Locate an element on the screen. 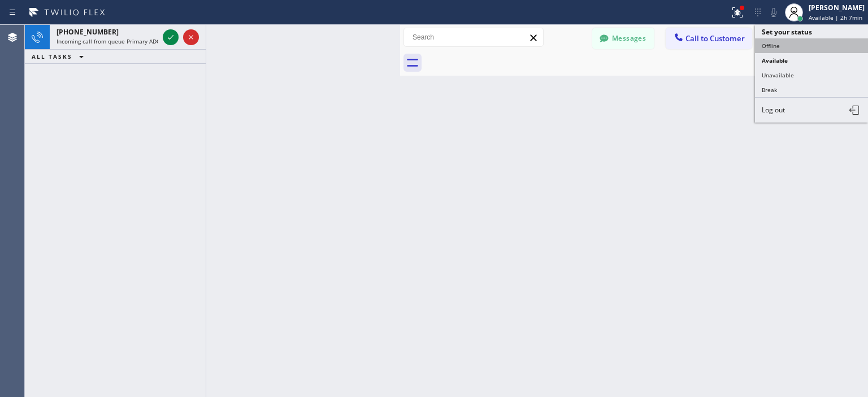 Image resolution: width=868 pixels, height=397 pixels. button: ALL TASKS is located at coordinates (60, 56).